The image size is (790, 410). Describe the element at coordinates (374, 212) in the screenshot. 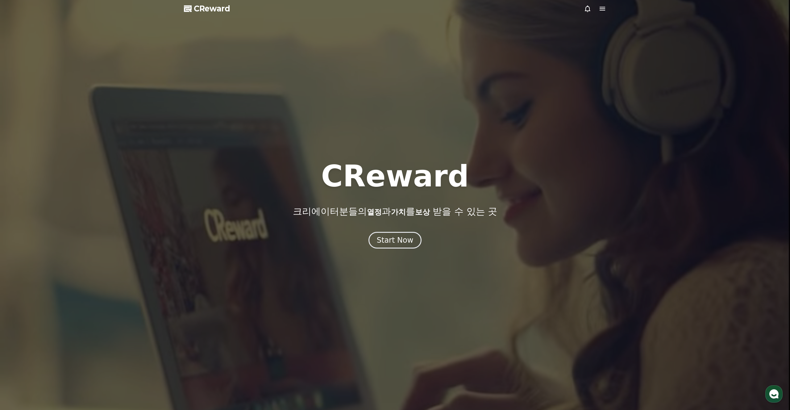

I see `span: 열정` at that location.